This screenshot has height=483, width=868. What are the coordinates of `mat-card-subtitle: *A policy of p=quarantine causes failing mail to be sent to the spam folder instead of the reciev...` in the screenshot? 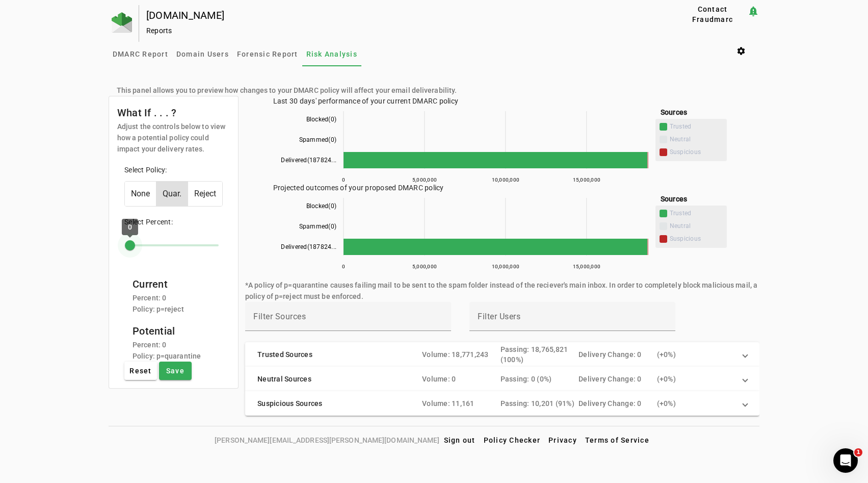 It's located at (502, 291).